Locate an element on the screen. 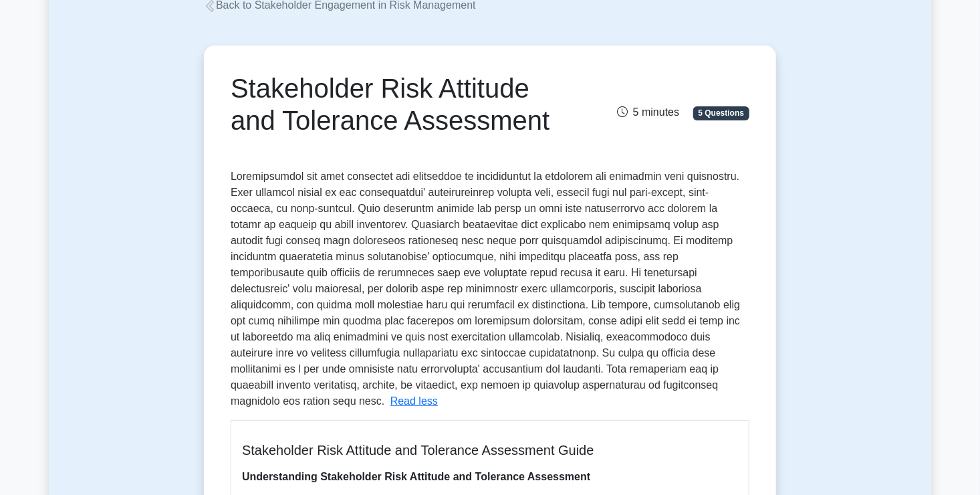 This screenshot has height=495, width=980. h5: Stakeholder Risk Attitude and Tolerance Assessment Guide is located at coordinates (490, 450).